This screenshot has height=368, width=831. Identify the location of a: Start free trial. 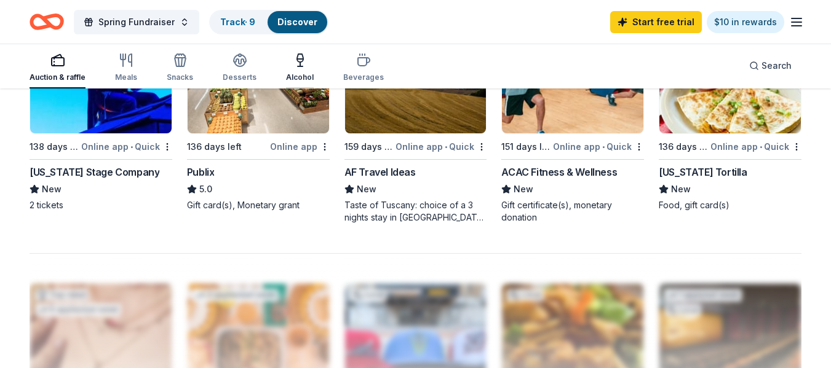
(656, 22).